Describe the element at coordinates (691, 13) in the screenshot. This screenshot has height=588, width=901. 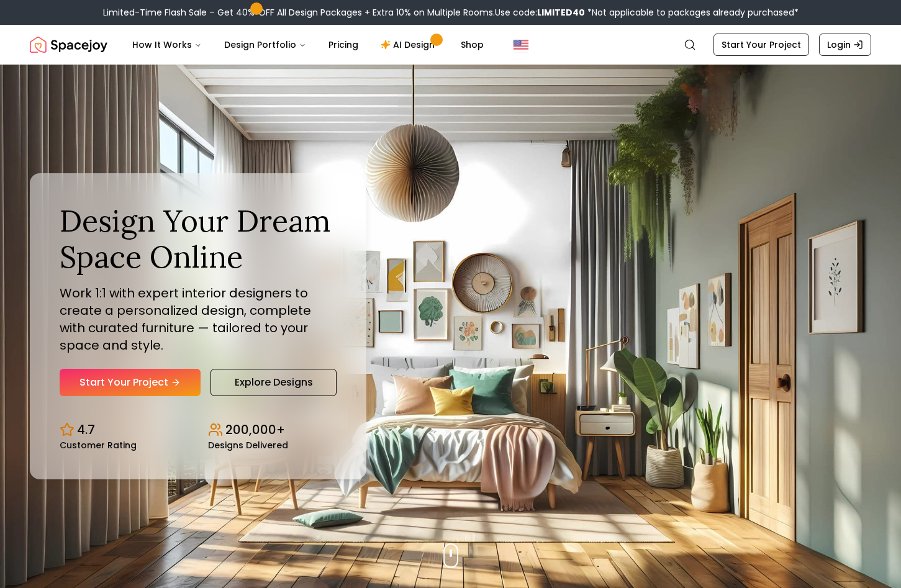
I see `span: *Not applicable to packages already purchased*` at that location.